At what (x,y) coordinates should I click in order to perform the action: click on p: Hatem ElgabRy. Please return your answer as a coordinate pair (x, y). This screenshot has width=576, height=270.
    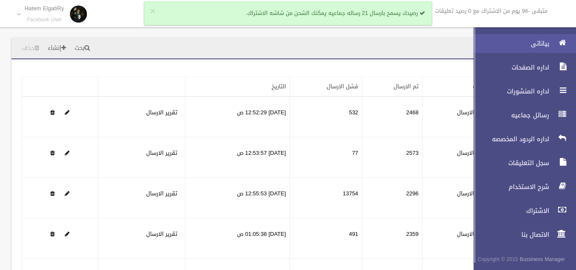
    Looking at the image, I should click on (44, 8).